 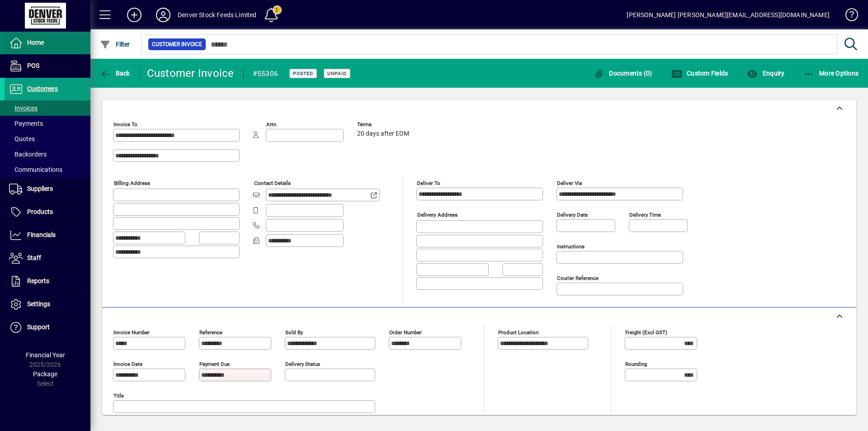 I want to click on span: Unpaid, so click(x=337, y=73).